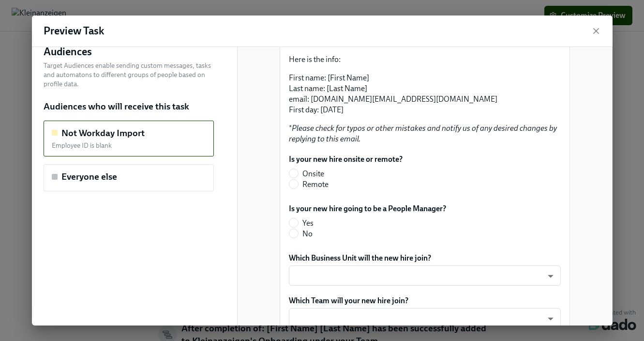 Image resolution: width=644 pixels, height=341 pixels. What do you see at coordinates (129, 75) in the screenshot?
I see `p: Target Audiences enable sending custom messages, tasks and automatons to different groups of peop...` at bounding box center [129, 75].